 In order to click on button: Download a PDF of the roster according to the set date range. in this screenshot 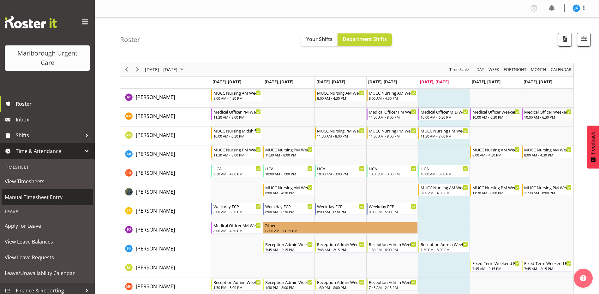, I will do `click(565, 40)`.